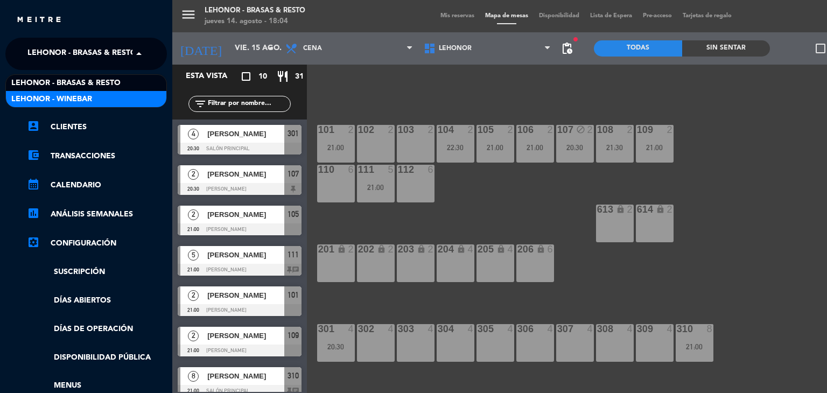 This screenshot has height=393, width=827. What do you see at coordinates (97, 272) in the screenshot?
I see `a: Suscripción` at bounding box center [97, 272].